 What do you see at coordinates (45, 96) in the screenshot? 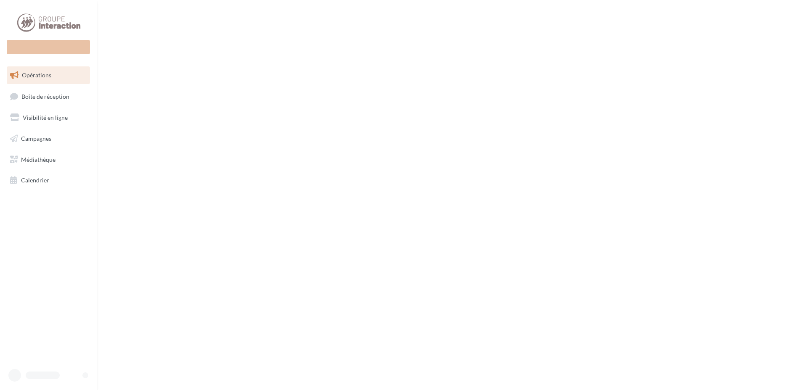
I see `span: Boîte de réception` at bounding box center [45, 96].